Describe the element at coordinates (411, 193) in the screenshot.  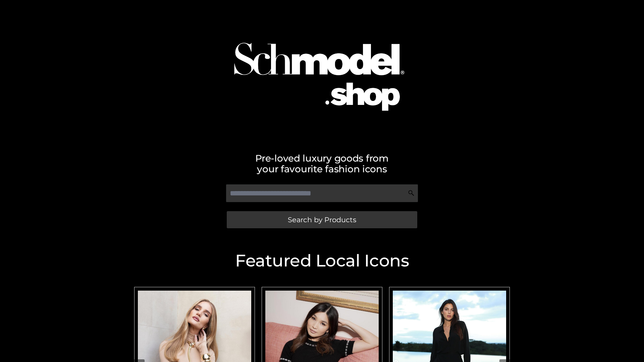
I see `img: Search Icon` at that location.